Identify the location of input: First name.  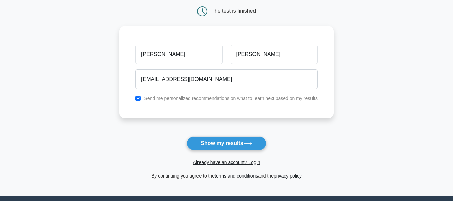
(179, 54).